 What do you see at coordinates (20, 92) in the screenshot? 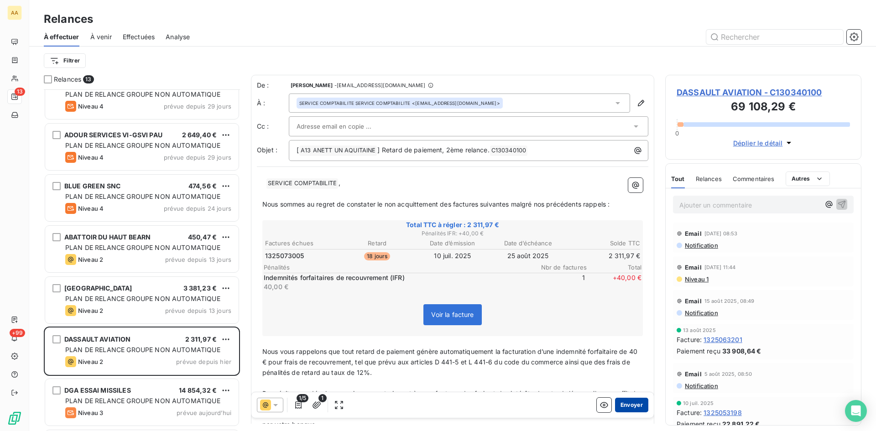
I see `span: 13` at bounding box center [20, 92].